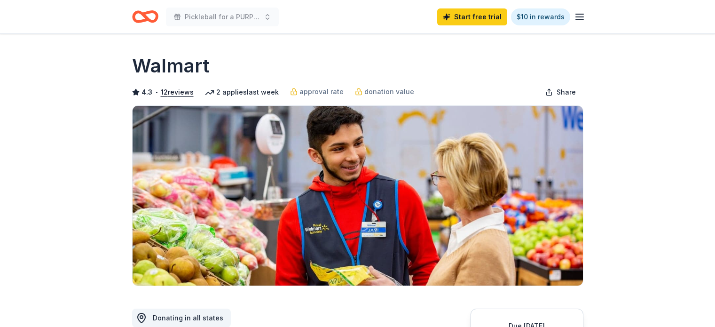  What do you see at coordinates (147, 92) in the screenshot?
I see `span: 4.3` at bounding box center [147, 92].